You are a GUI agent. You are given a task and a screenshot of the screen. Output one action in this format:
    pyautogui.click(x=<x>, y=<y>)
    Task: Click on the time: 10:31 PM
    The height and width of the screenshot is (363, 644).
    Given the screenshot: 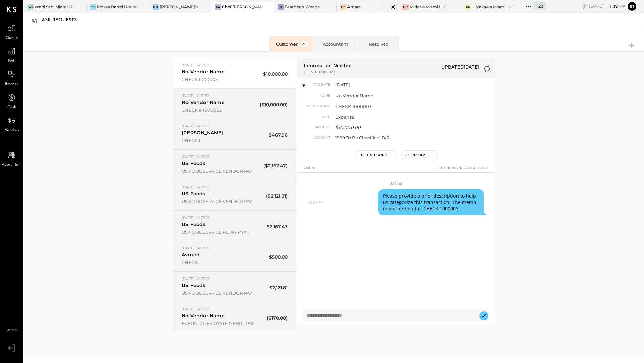 What is the action you would take?
    pyautogui.click(x=316, y=203)
    